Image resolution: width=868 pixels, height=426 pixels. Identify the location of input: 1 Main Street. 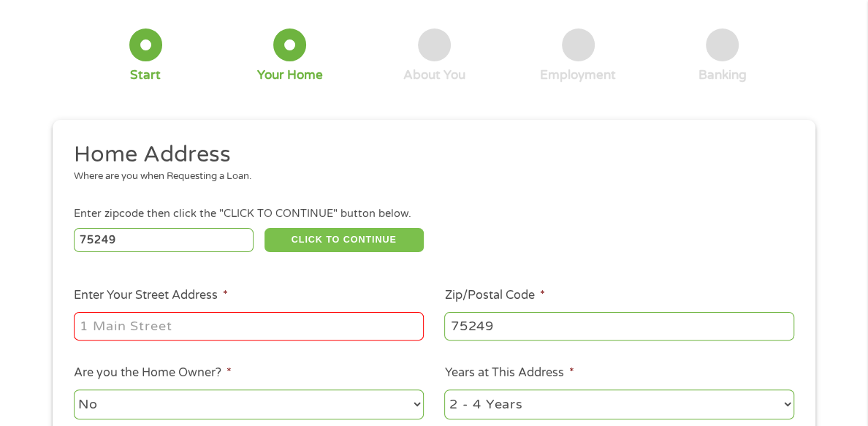
(248, 326).